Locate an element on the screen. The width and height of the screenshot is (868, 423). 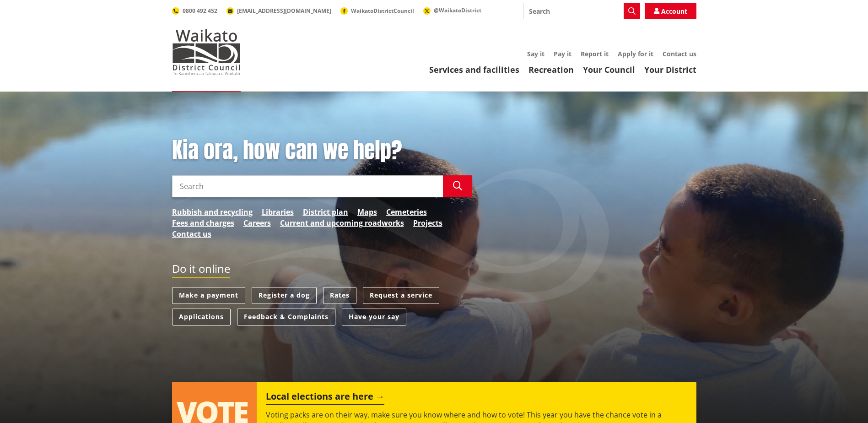
a: Rates is located at coordinates (340, 295).